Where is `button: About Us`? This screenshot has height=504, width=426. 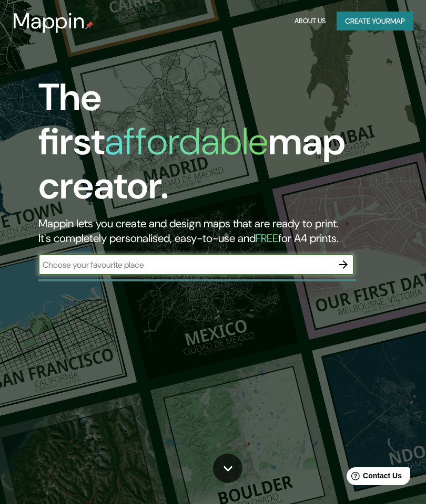
button: About Us is located at coordinates (309, 21).